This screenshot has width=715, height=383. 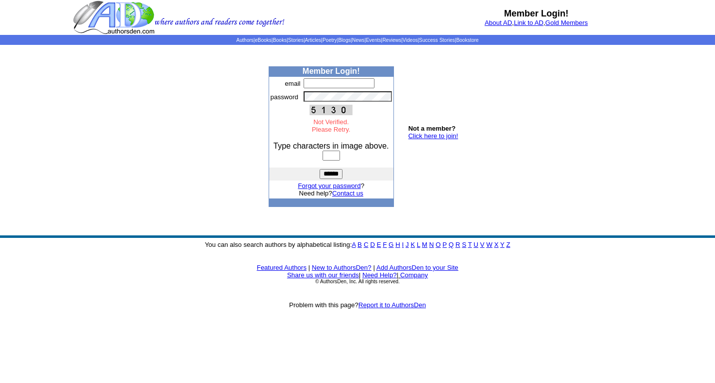 What do you see at coordinates (385, 244) in the screenshot?
I see `a: F` at bounding box center [385, 244].